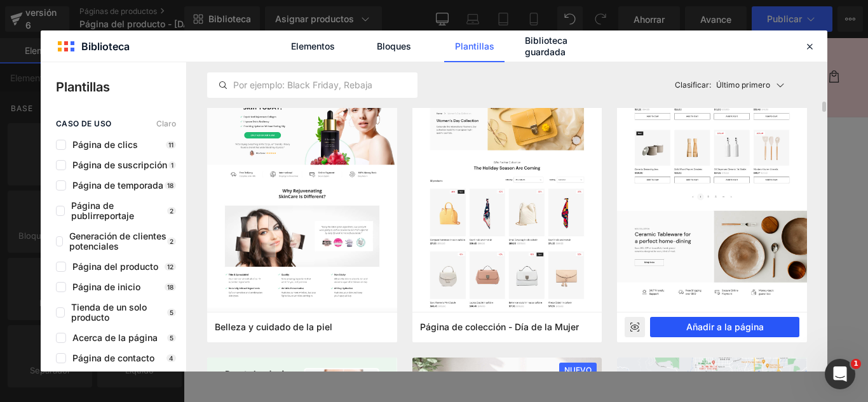 The height and width of the screenshot is (402, 868). Describe the element at coordinates (170, 267) in the screenshot. I see `font: 12` at that location.